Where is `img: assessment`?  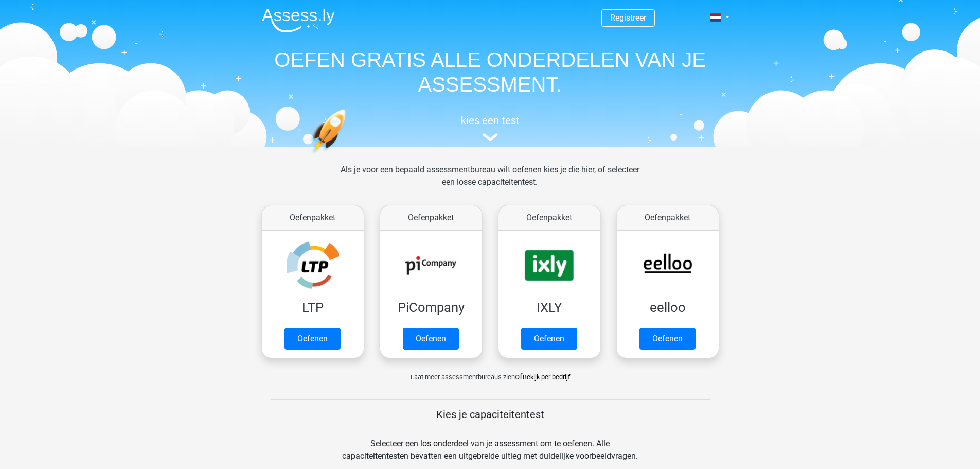
img: assessment is located at coordinates (490, 137).